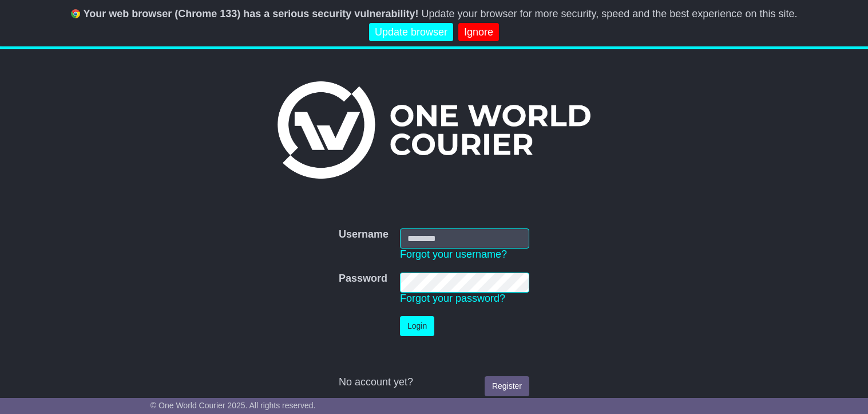 This screenshot has width=868, height=414. I want to click on label: Password, so click(363, 279).